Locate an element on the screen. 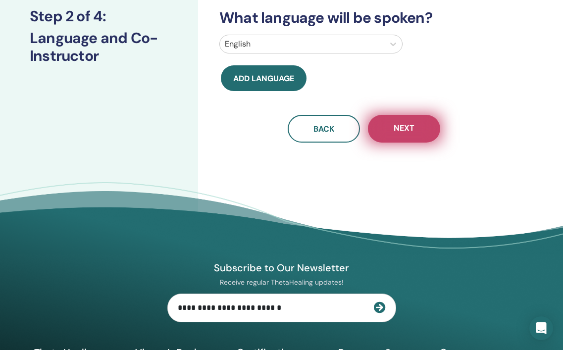 The width and height of the screenshot is (563, 350). h4: Subscribe to Our Newsletter is located at coordinates (282, 268).